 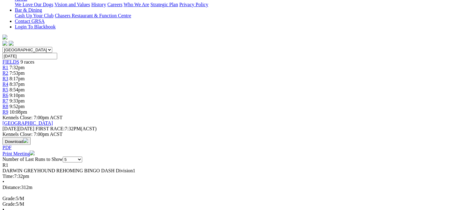 I want to click on span: 8:37pm, so click(x=17, y=84).